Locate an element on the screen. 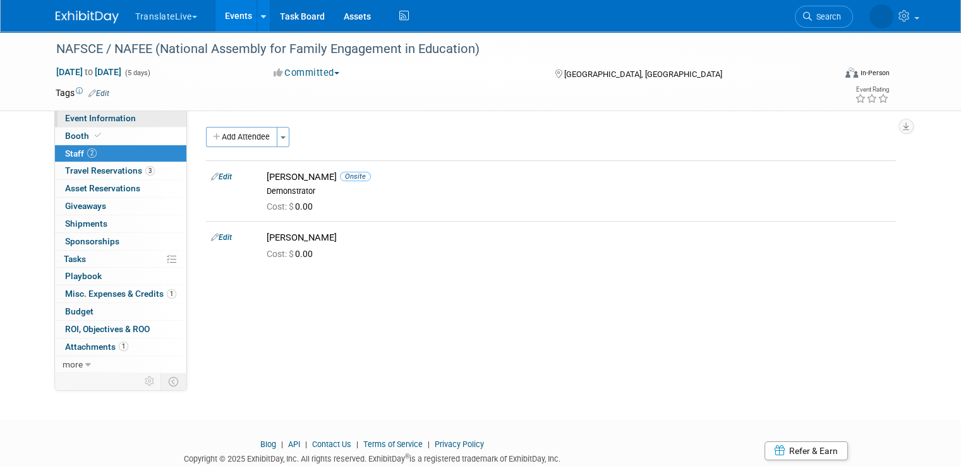 This screenshot has width=961, height=466. span: 3 is located at coordinates (150, 171).